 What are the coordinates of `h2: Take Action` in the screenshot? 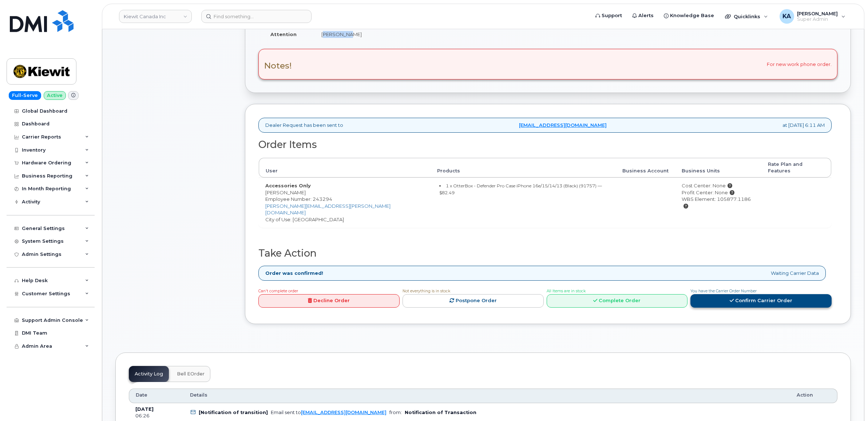 It's located at (545, 253).